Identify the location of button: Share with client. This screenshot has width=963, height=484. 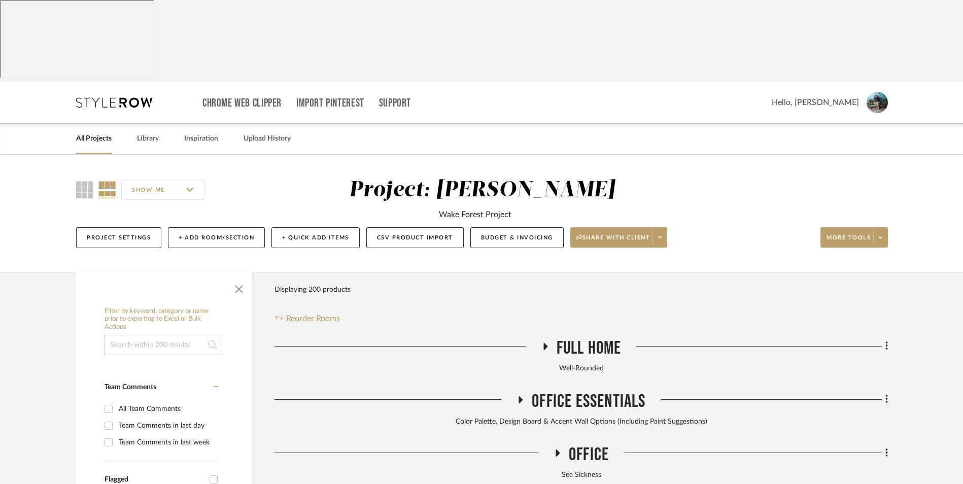
(619, 238).